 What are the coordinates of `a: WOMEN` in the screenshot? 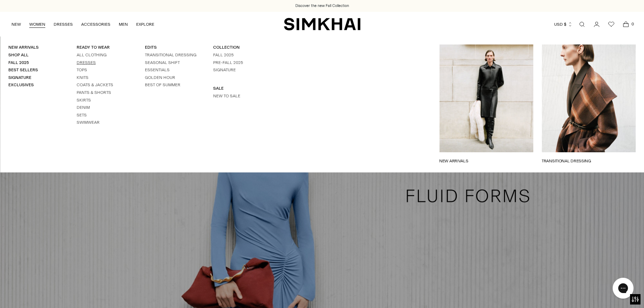 It's located at (37, 25).